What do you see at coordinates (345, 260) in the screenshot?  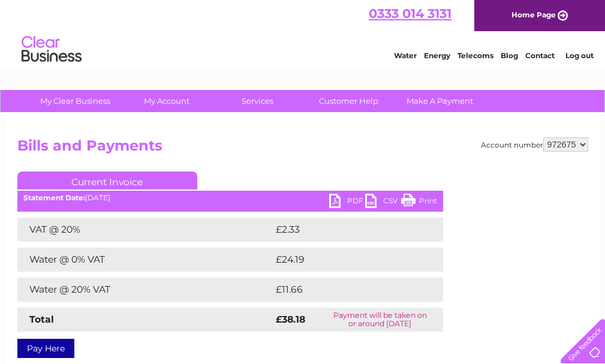 I see `td: £24.19` at bounding box center [345, 260].